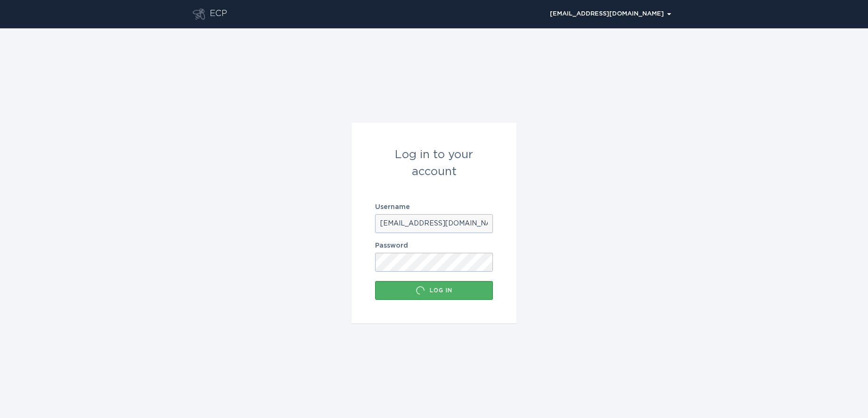  What do you see at coordinates (610, 14) in the screenshot?
I see `div: Popover menu` at bounding box center [610, 14].